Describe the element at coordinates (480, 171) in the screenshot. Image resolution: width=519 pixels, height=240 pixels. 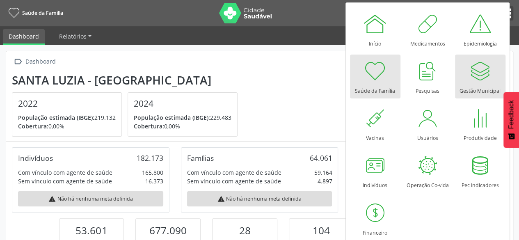
I see `a: Pec Indicadores` at that location.